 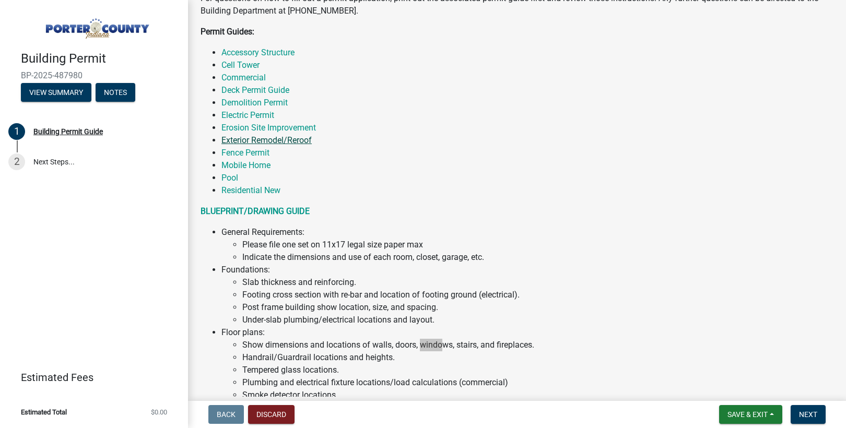 What do you see at coordinates (68, 132) in the screenshot?
I see `div: Building Permit Guide` at bounding box center [68, 132].